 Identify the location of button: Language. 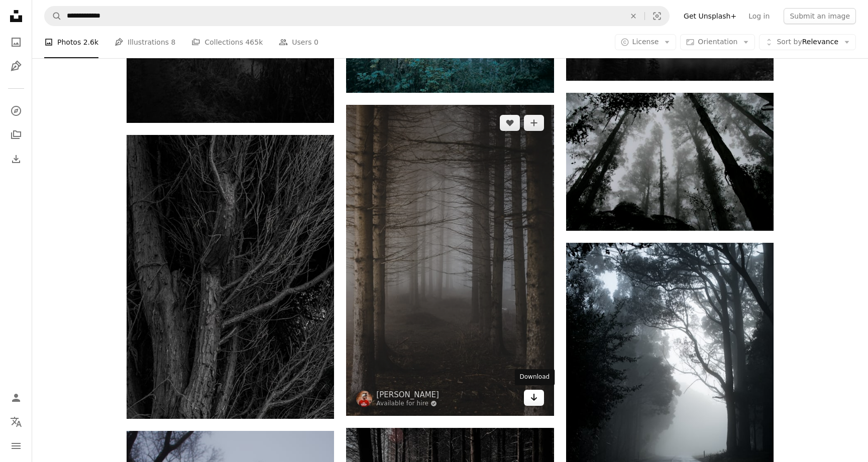
(16, 422).